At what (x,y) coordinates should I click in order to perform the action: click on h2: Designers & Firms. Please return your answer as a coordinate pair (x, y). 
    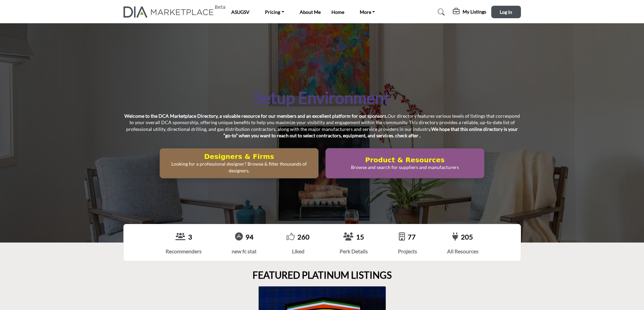
    Looking at the image, I should click on (239, 156).